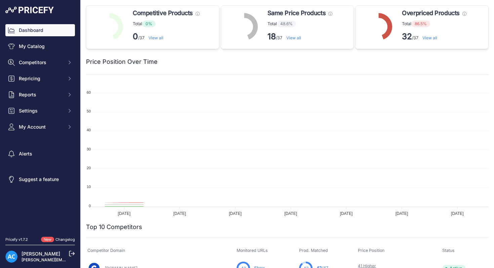 The image size is (494, 268). Describe the element at coordinates (296, 13) in the screenshot. I see `span: Same Price Products` at that location.